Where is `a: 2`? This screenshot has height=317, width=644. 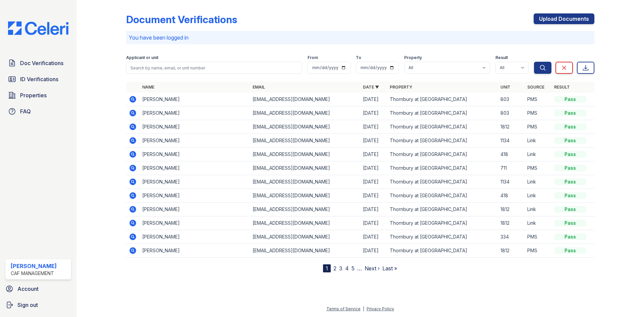 a: 2 is located at coordinates (335, 268).